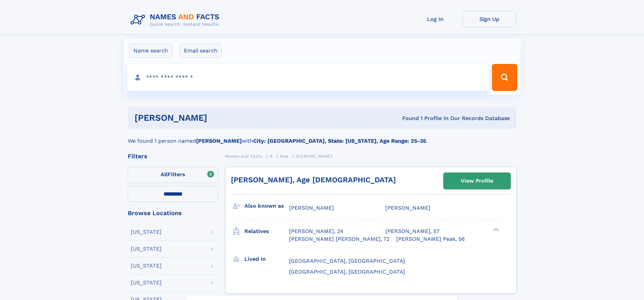 Image resolution: width=644 pixels, height=300 pixels. I want to click on h3: Also known as, so click(267, 206).